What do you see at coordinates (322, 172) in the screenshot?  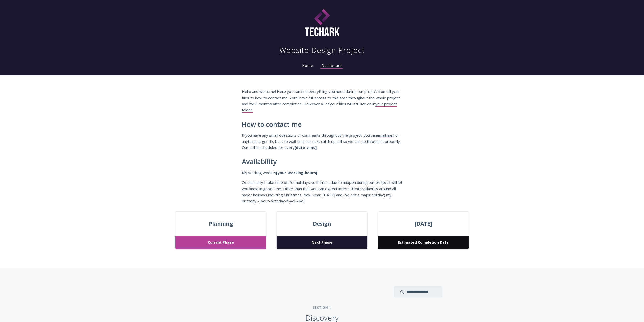 I see `p: My working week is` at bounding box center [322, 172].